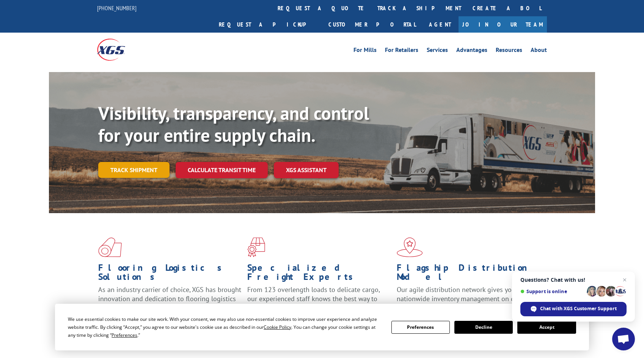 This screenshot has height=358, width=644. I want to click on a: Track shipment, so click(134, 170).